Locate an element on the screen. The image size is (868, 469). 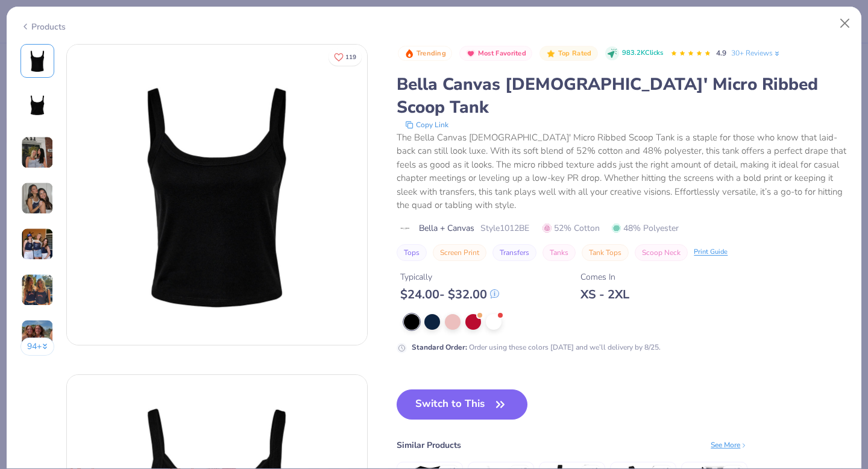
button: Like is located at coordinates (345, 56).